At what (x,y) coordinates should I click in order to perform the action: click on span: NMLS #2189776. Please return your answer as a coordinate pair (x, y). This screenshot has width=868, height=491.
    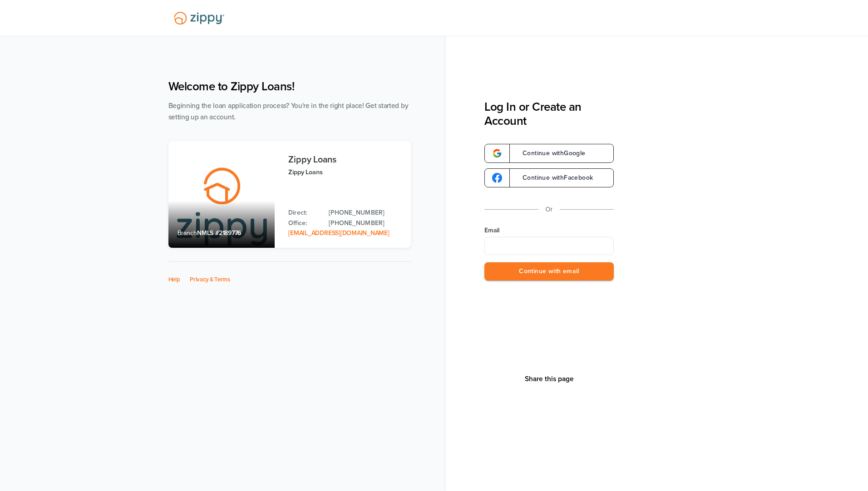
    Looking at the image, I should click on (219, 233).